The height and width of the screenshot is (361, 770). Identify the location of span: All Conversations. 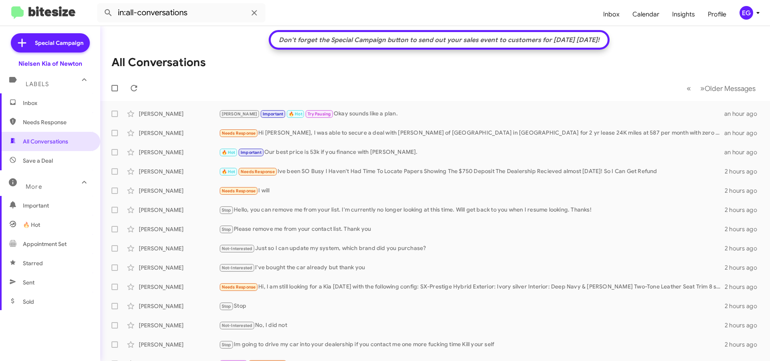
(45, 142).